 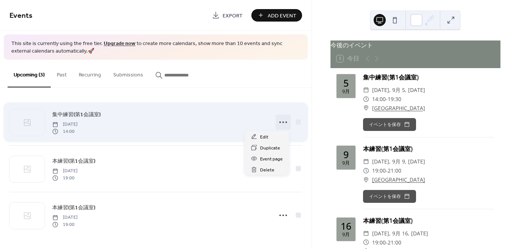 What do you see at coordinates (277, 15) in the screenshot?
I see `button: Add Event` at bounding box center [277, 15].